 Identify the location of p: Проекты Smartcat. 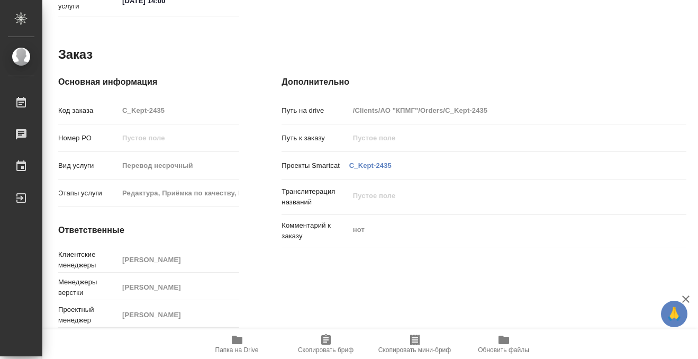
(315, 166).